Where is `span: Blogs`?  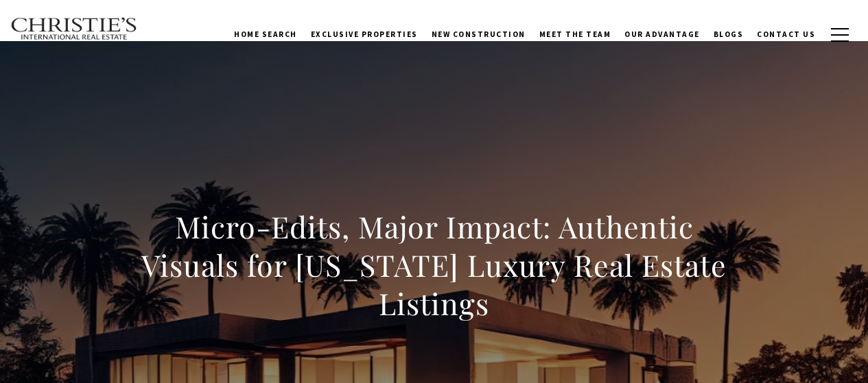 span: Blogs is located at coordinates (729, 34).